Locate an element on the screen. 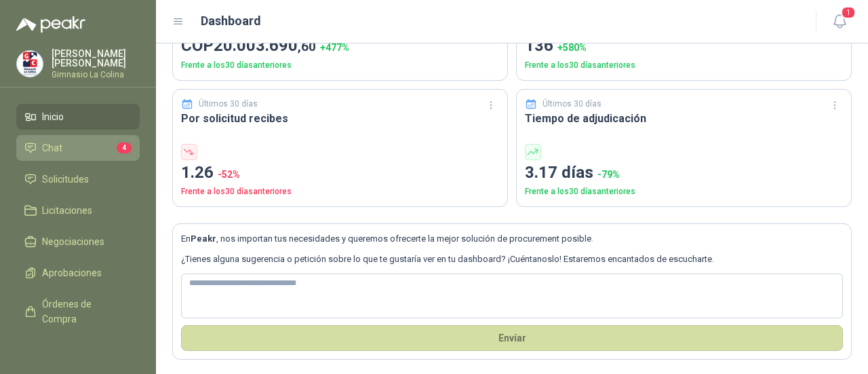  span: ,60 is located at coordinates (306, 46).